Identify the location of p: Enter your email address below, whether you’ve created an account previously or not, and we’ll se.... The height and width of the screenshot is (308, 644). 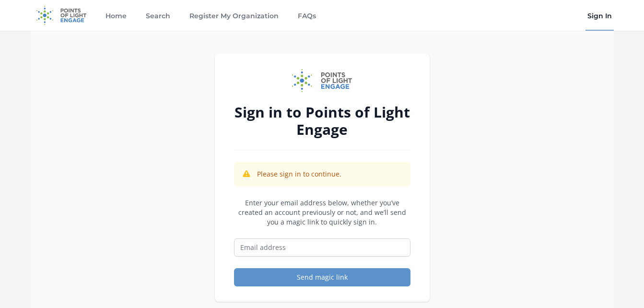
(322, 213).